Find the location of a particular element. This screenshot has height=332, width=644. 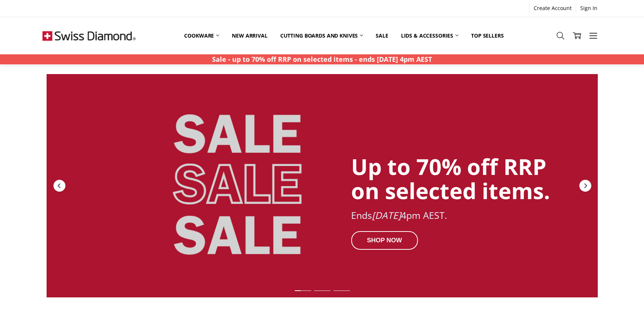

div: Ends 4pm AEST. is located at coordinates (451, 215).